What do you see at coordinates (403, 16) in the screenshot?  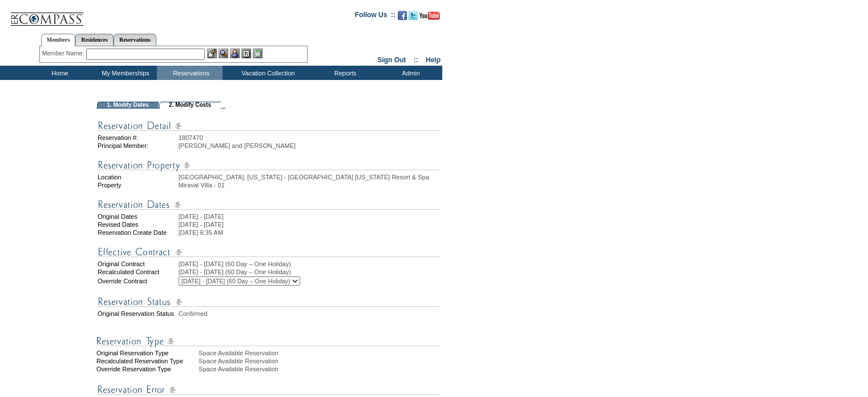 I see `img: Become our fan on Facebook` at bounding box center [403, 16].